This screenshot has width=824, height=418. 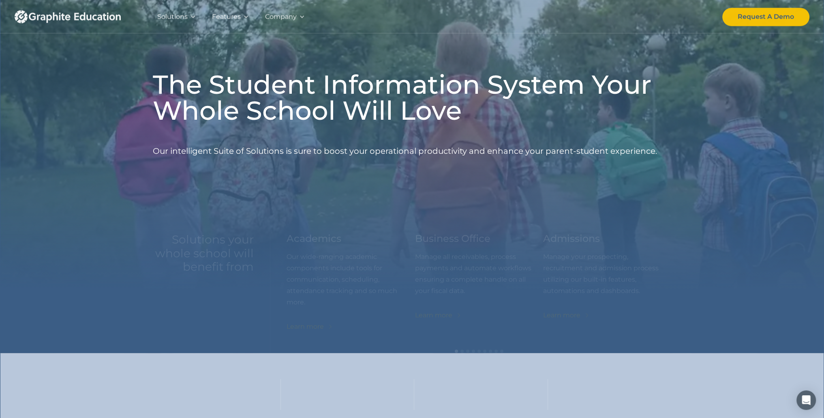 What do you see at coordinates (75, 17) in the screenshot?
I see `a: home` at bounding box center [75, 17].